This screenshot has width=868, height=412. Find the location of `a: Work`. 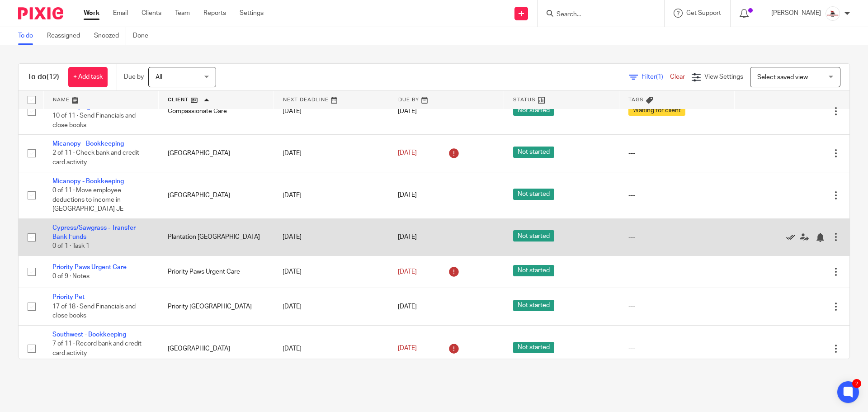

a: Work is located at coordinates (92, 13).